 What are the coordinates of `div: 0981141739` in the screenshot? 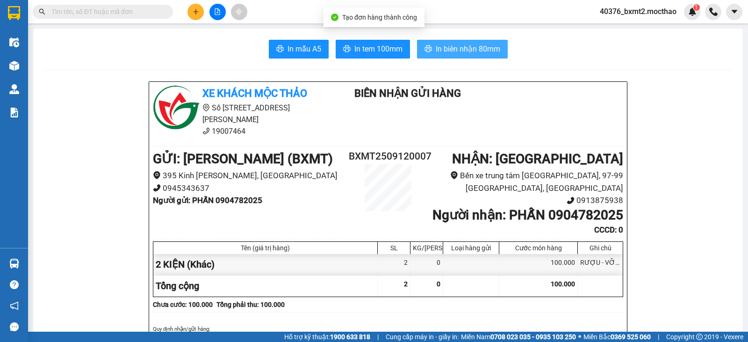 It's located at (136, 47).